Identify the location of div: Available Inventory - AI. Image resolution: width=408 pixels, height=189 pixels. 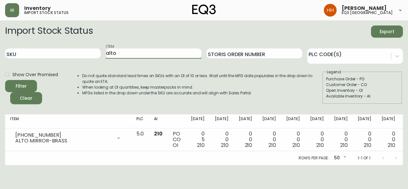
(363, 96).